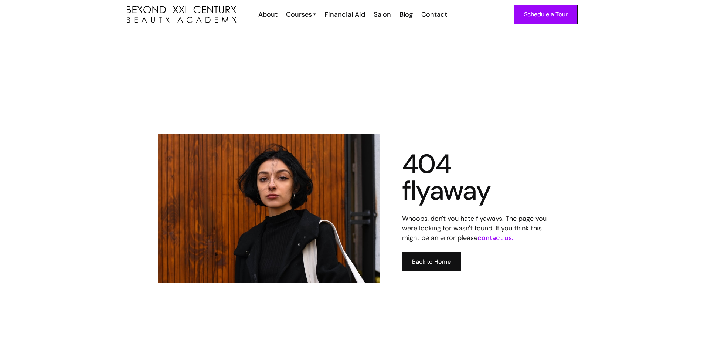 This screenshot has height=358, width=704. Describe the element at coordinates (431, 262) in the screenshot. I see `a: Back to Home` at that location.